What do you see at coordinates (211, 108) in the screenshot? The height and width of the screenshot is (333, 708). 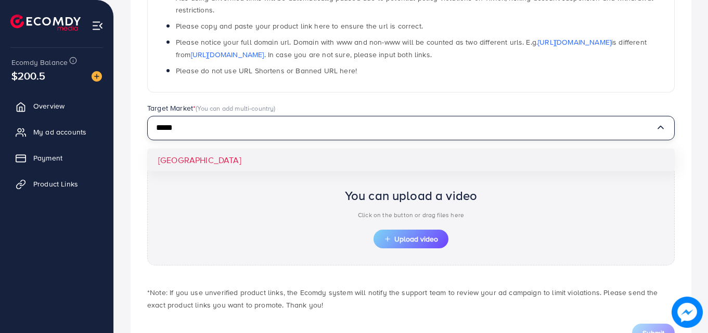 I see `label: Target Market` at bounding box center [211, 108].